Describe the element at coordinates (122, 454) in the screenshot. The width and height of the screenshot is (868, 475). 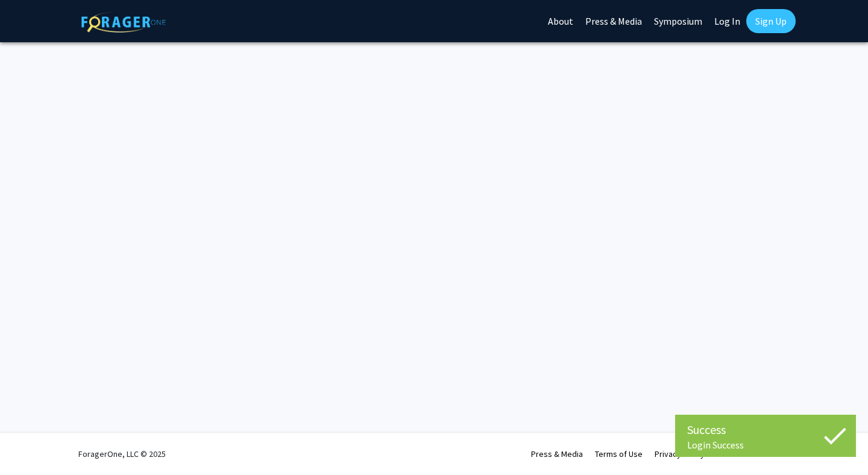
I see `div: ForagerOne, LLC © 2025` at that location.